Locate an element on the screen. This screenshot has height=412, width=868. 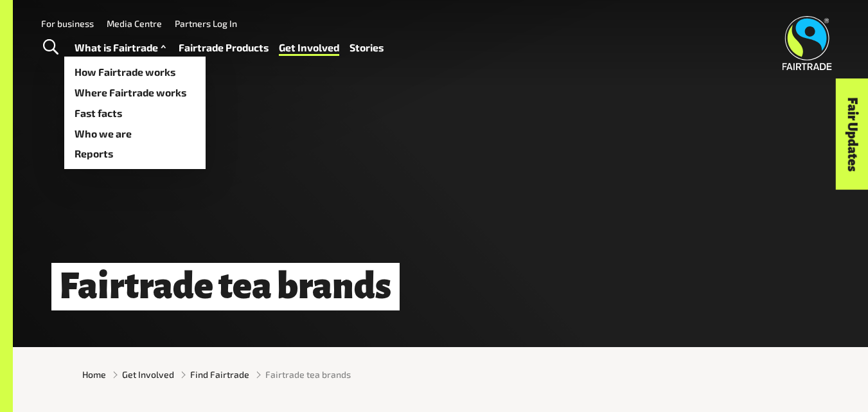
h1: Fairtrade tea brands is located at coordinates (226, 286).